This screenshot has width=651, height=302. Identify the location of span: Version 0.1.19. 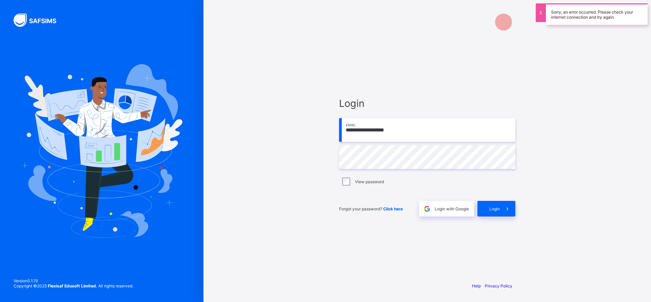
(73, 280).